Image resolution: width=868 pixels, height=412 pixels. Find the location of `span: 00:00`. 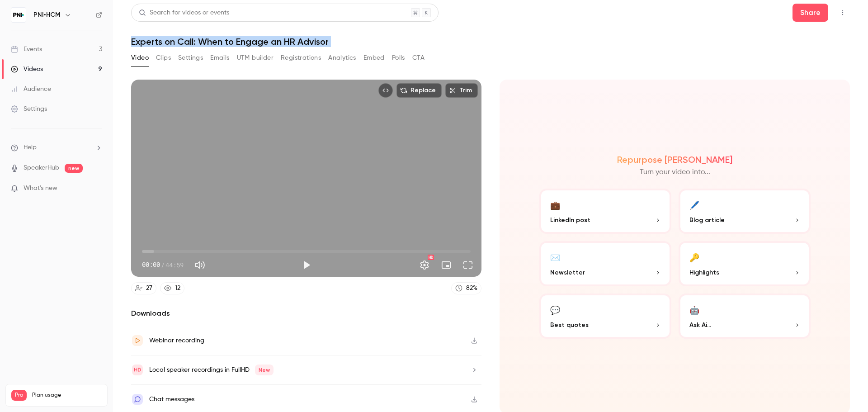

span: 00:00 is located at coordinates (151, 265).